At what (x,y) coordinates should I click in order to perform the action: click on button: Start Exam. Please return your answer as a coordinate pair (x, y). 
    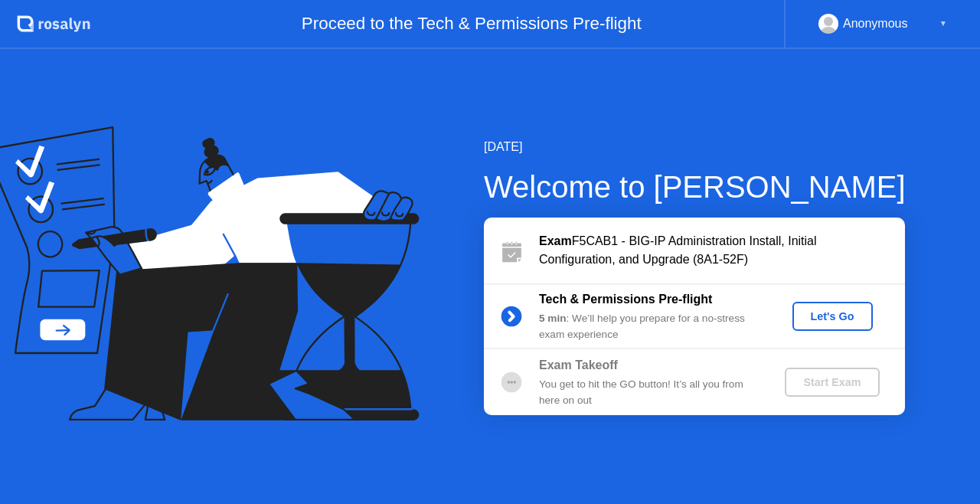
    Looking at the image, I should click on (831, 383).